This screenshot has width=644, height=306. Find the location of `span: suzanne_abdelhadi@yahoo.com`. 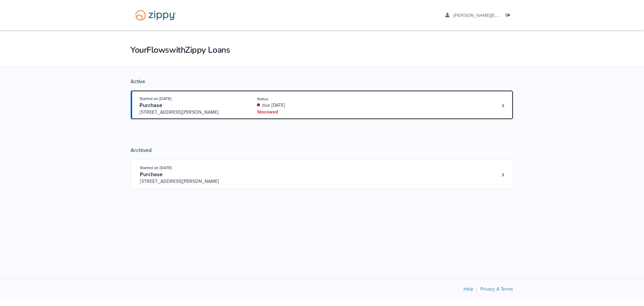

span: suzanne_abdelhadi@yahoo.com is located at coordinates (511, 15).